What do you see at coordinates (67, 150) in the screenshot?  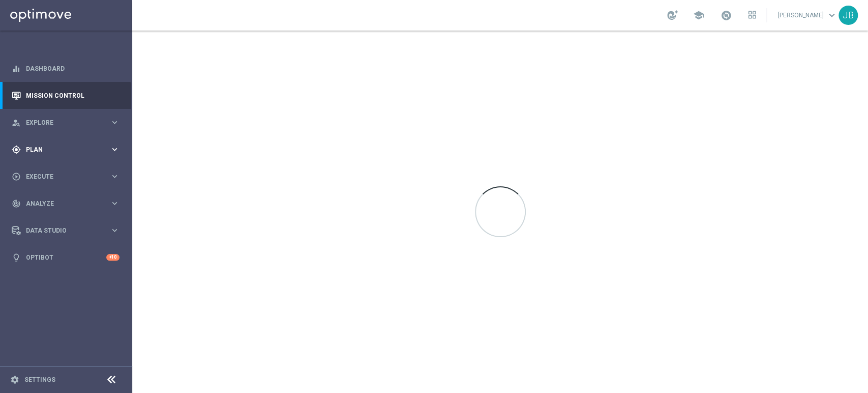 I see `span: Plan` at bounding box center [67, 150].